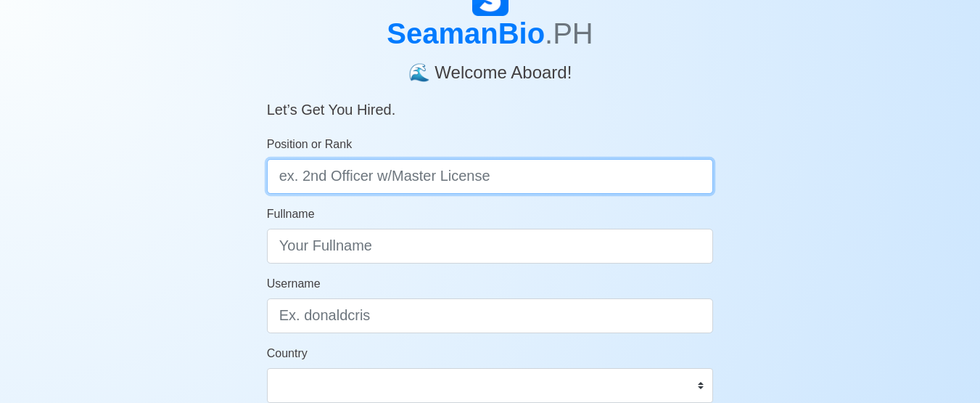 This screenshot has height=403, width=980. Describe the element at coordinates (490, 67) in the screenshot. I see `h4: 🌊 Welcome Aboard!` at that location.